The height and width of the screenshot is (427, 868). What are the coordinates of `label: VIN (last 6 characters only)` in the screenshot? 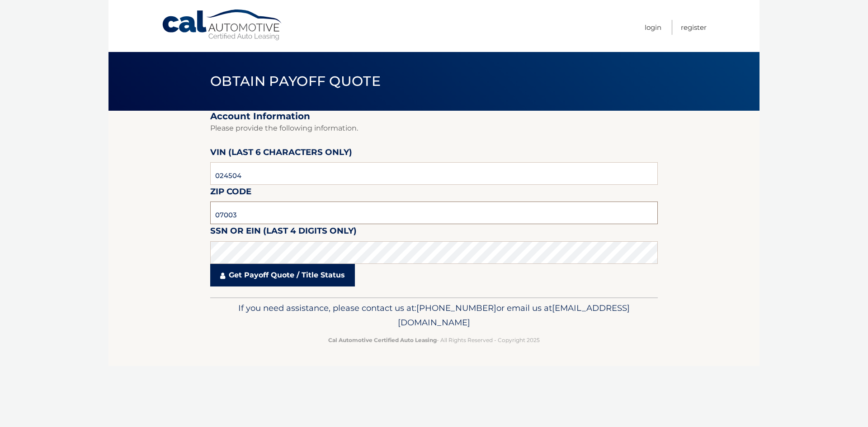 It's located at (281, 154).